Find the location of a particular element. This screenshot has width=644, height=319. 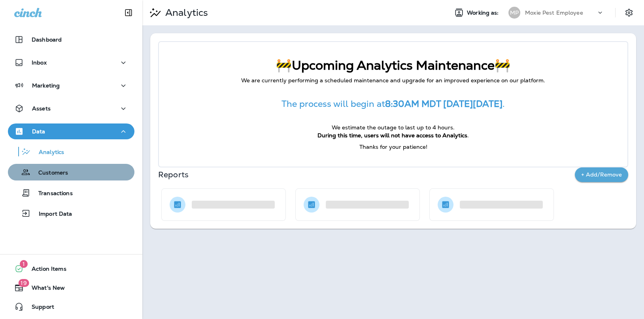

span: The process will begin at is located at coordinates (333, 104).